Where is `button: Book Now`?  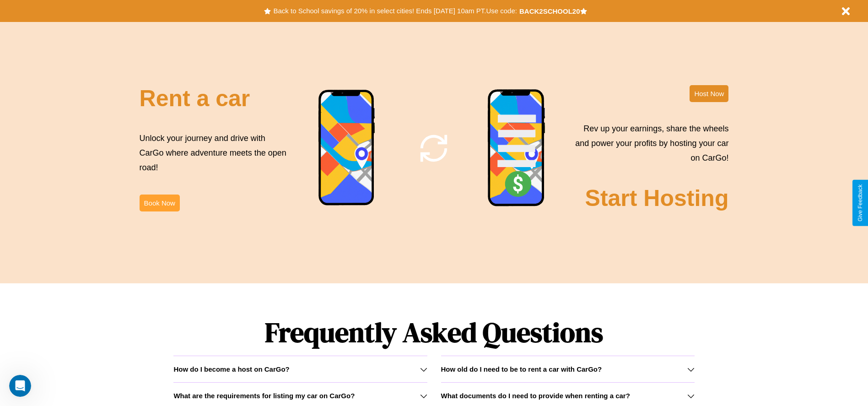 button: Book Now is located at coordinates (160, 203).